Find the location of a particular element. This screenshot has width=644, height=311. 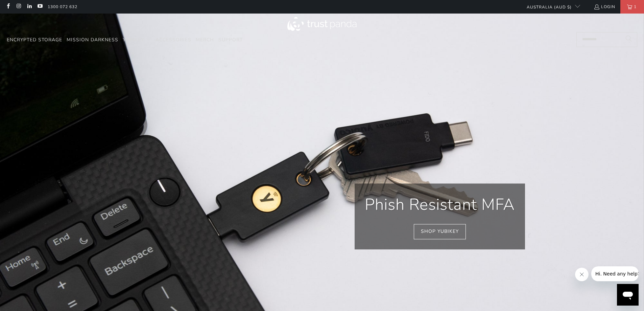

span: Accessories is located at coordinates (173, 40).